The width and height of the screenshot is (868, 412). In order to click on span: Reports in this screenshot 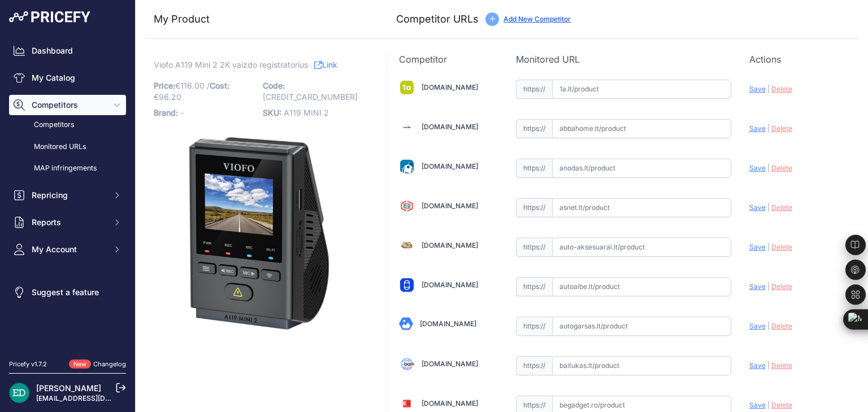, I will do `click(68, 222)`.